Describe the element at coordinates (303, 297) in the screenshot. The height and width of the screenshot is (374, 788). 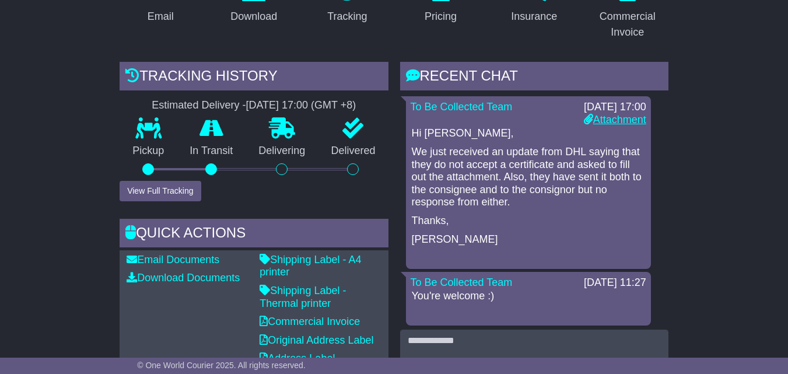
I see `a: Shipping Label - Thermal printer` at that location.